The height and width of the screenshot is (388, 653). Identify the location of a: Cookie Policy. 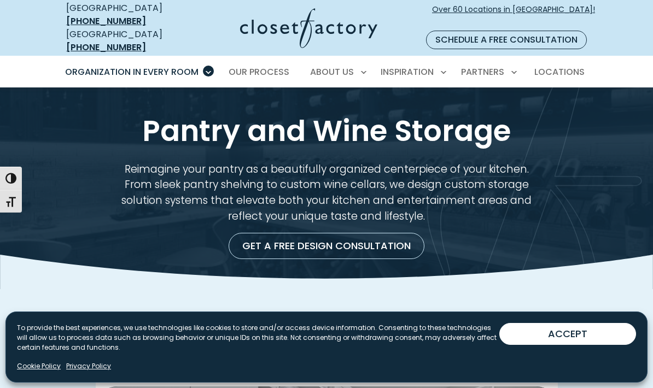
(39, 366).